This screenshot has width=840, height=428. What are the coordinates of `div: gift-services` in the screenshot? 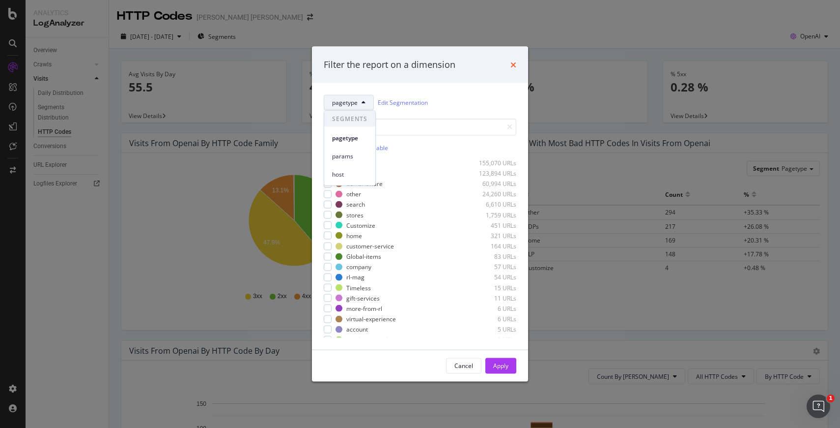 It's located at (363, 297).